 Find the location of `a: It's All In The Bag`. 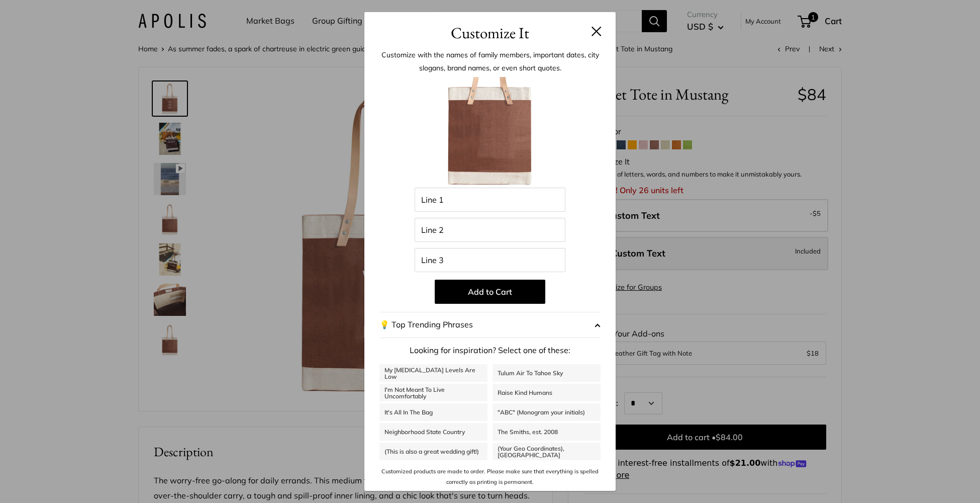

a: It's All In The Bag is located at coordinates (433, 412).